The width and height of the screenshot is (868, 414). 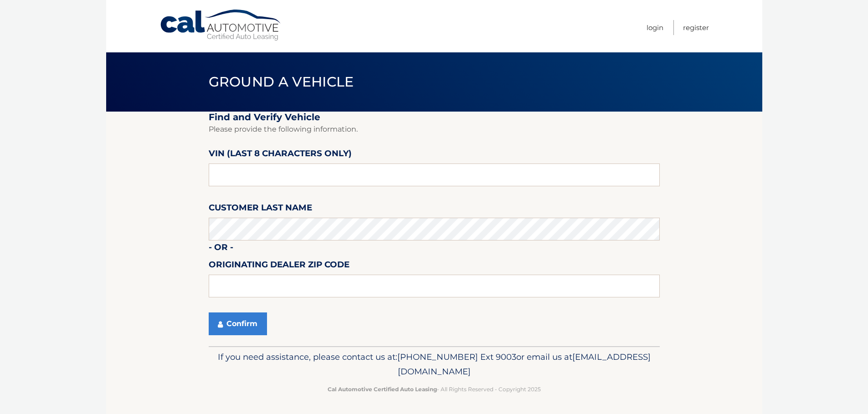 I want to click on a: Cal Automotive, so click(x=221, y=25).